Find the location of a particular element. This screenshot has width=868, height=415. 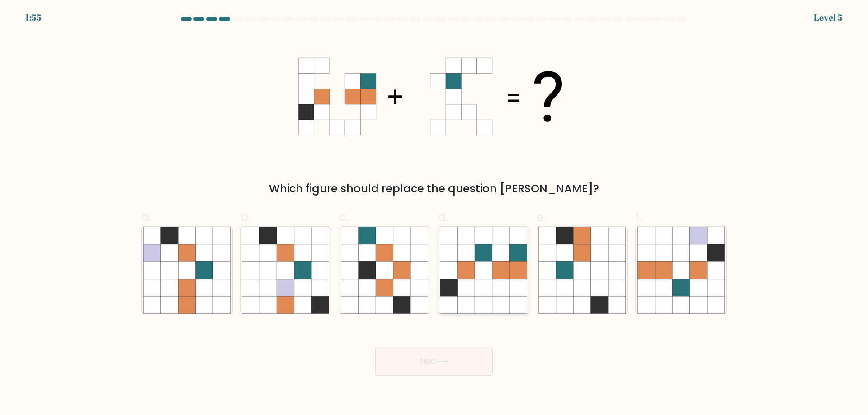

span: f. is located at coordinates (638, 217).